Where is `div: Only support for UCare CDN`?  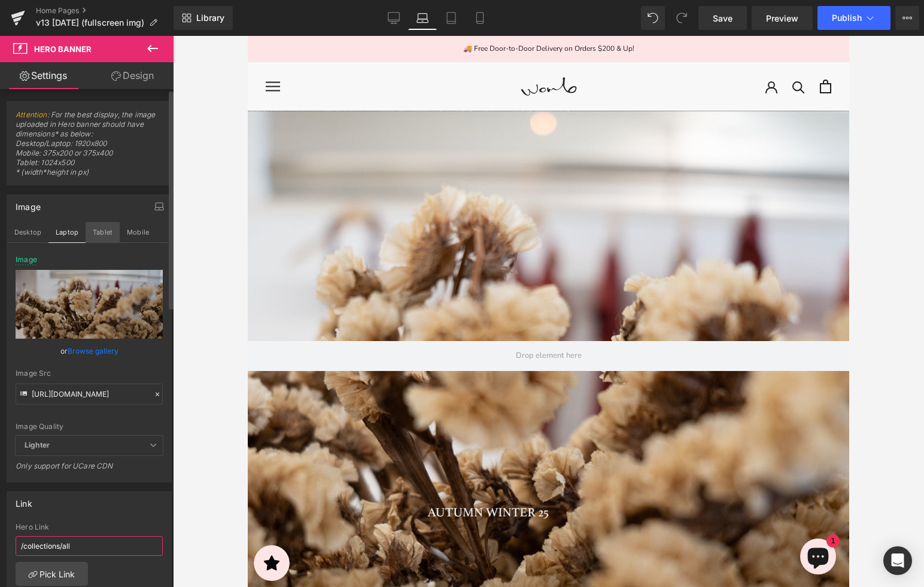
div: Only support for UCare CDN is located at coordinates (89, 470).